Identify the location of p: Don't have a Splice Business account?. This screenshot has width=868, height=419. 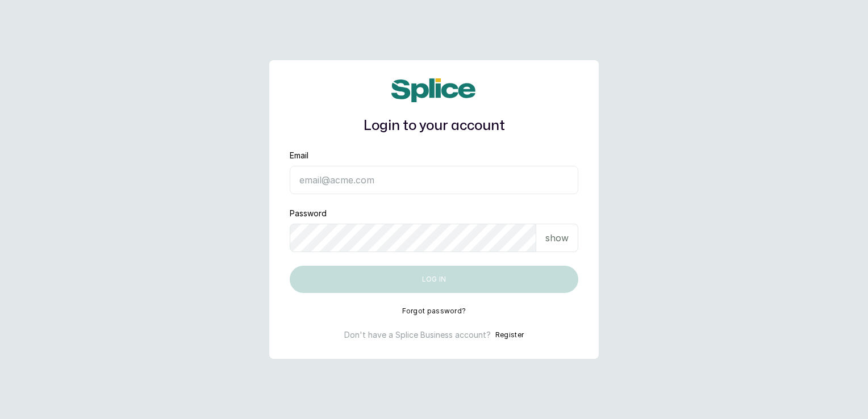
(418, 335).